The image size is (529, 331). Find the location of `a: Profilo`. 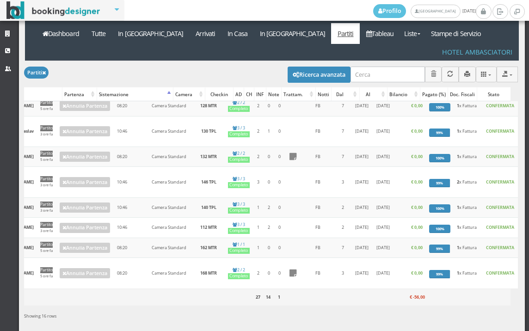

a: Profilo is located at coordinates (390, 11).